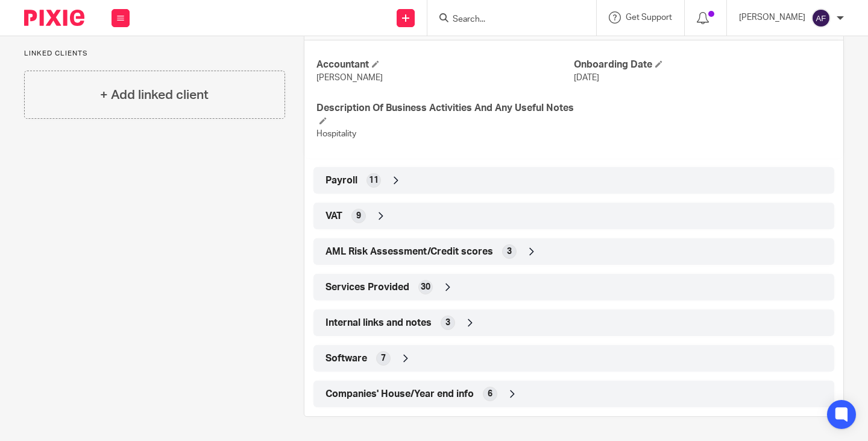 Image resolution: width=868 pixels, height=441 pixels. Describe the element at coordinates (410, 252) in the screenshot. I see `span: AML Risk Assessment/Credit scores` at that location.